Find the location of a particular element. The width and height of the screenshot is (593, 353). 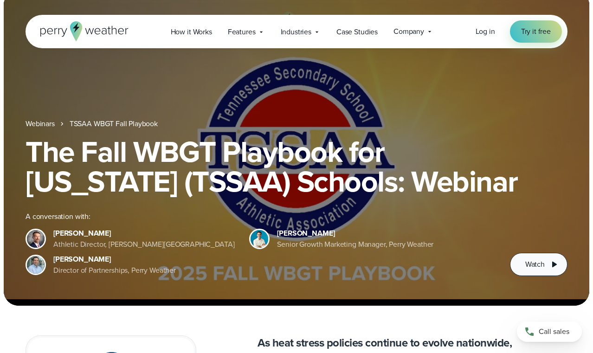

a: Log in is located at coordinates (486, 32).